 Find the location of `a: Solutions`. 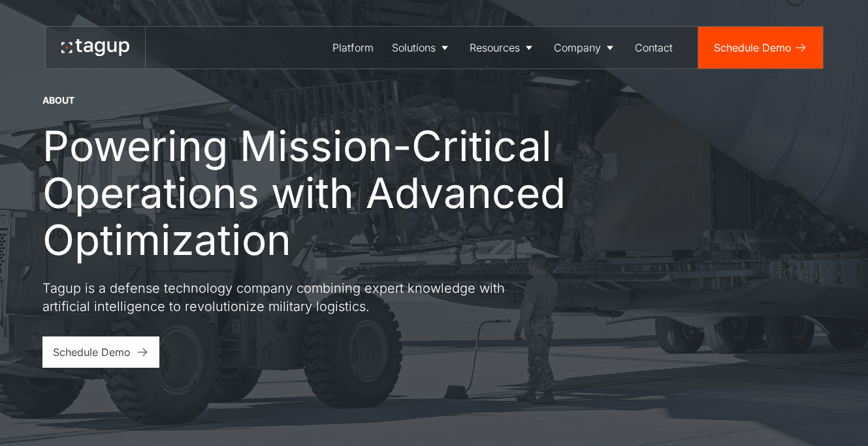

a: Solutions is located at coordinates (421, 48).